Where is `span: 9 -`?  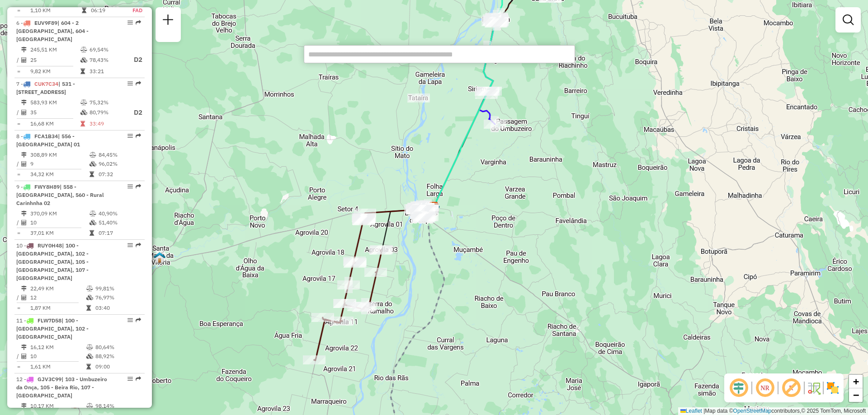
span: 9 - is located at coordinates (60, 195).